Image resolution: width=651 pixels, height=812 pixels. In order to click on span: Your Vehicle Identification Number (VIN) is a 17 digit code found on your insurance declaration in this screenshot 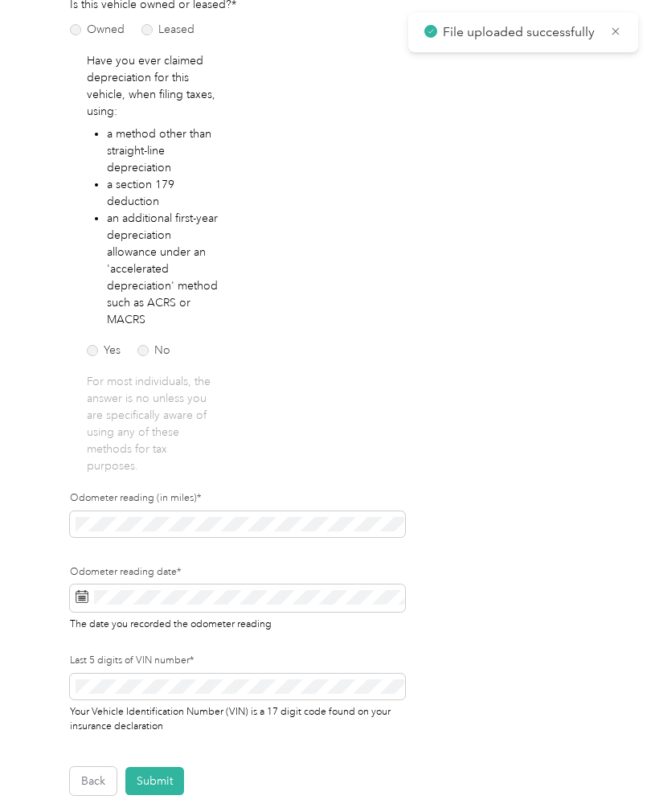, I will do `click(230, 717)`.